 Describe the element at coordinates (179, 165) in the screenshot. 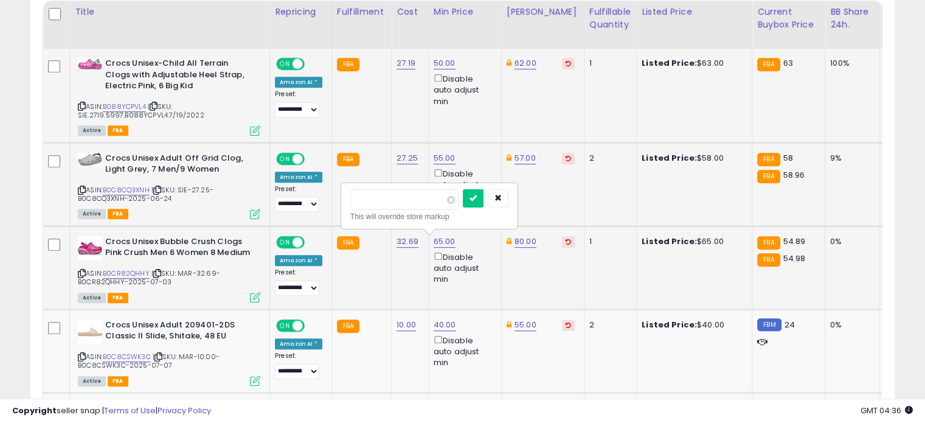

I see `b: Crocs Unisex Adult Off Grid Clog, Light Grey, 7 Men/9 Women` at that location.